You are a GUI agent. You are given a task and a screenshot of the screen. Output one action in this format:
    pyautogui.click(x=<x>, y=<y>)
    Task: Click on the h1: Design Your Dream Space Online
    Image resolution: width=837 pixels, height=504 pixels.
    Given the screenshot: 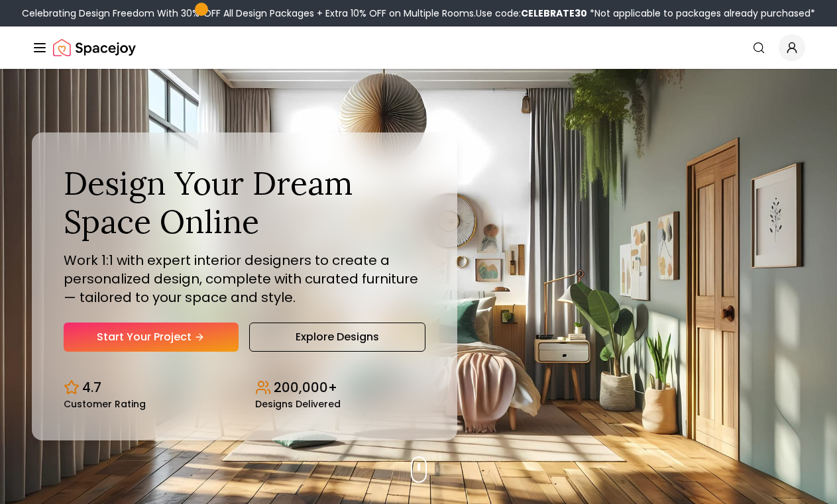 What is the action you would take?
    pyautogui.click(x=244, y=202)
    